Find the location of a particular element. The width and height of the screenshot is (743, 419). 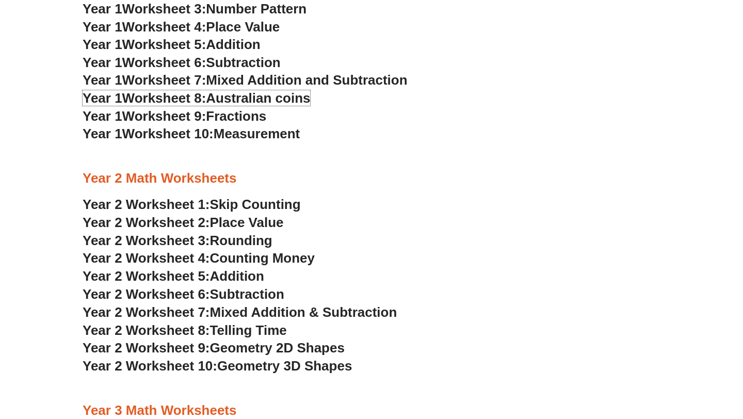

span: Year 2 Worksheet 3: is located at coordinates (146, 240).